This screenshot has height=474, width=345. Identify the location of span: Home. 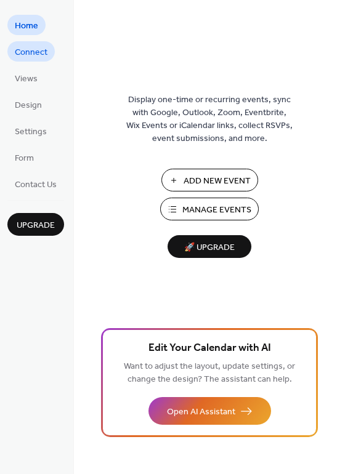
(26, 26).